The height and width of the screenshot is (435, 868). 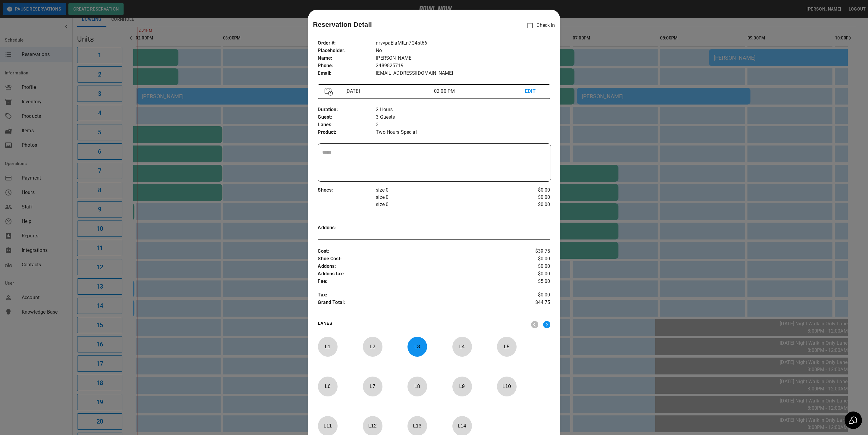 I want to click on p: Lanes :, so click(x=347, y=125).